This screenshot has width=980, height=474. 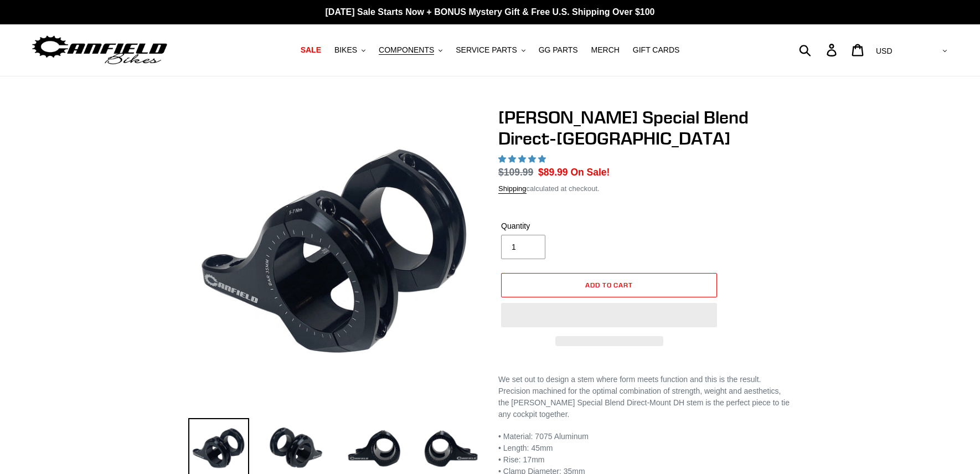 What do you see at coordinates (554, 226) in the screenshot?
I see `label: Quantity` at bounding box center [554, 226].